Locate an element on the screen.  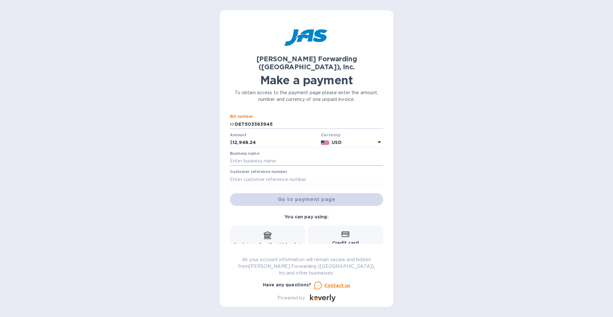
input: 0.00 is located at coordinates (276, 143).